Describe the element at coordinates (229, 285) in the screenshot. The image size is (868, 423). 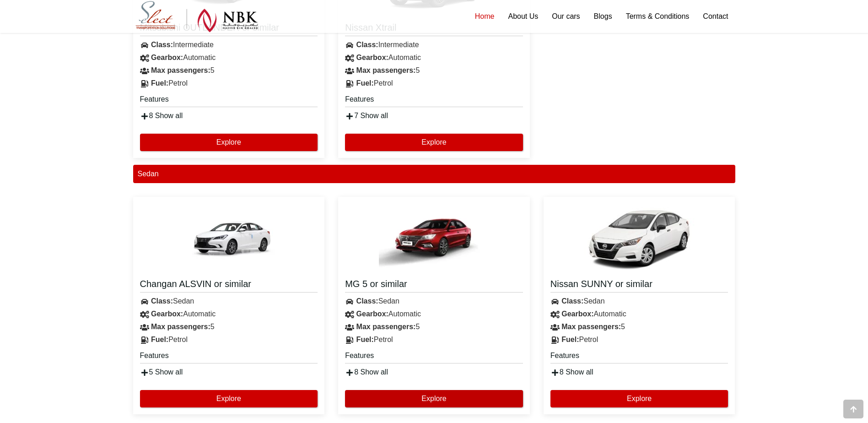
I see `h4: Changan ALSVIN or similar` at that location.